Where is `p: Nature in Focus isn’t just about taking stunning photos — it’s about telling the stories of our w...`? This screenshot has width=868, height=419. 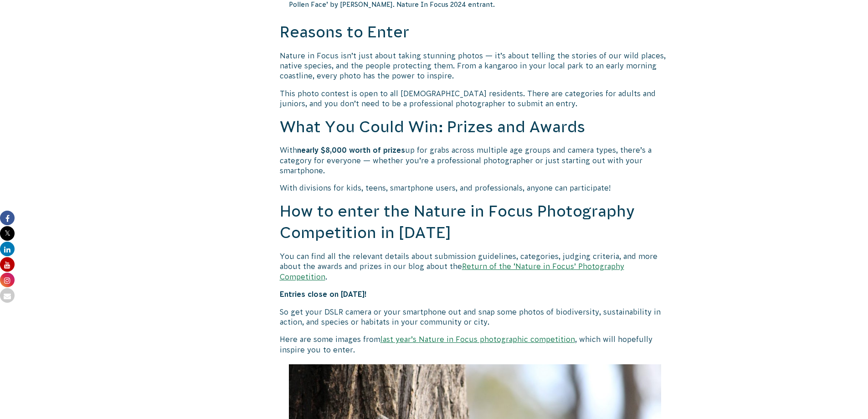 p: Nature in Focus isn’t just about taking stunning photos — it’s about telling the stories of our w... is located at coordinates (476, 65).